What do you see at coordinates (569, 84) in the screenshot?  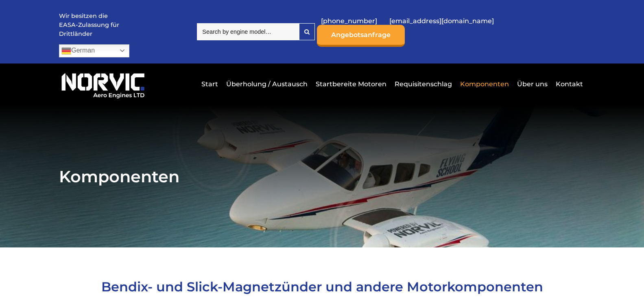 I see `a: Kontakt` at bounding box center [569, 84].